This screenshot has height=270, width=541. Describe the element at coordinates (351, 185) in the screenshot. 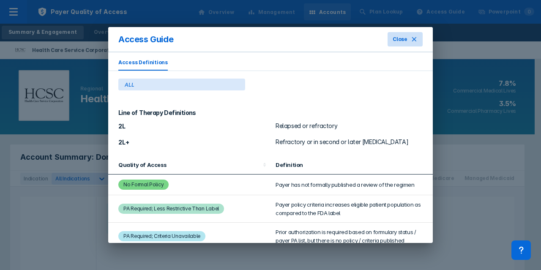

I see `td: Payer has not formally published a review of the regimen` at that location.